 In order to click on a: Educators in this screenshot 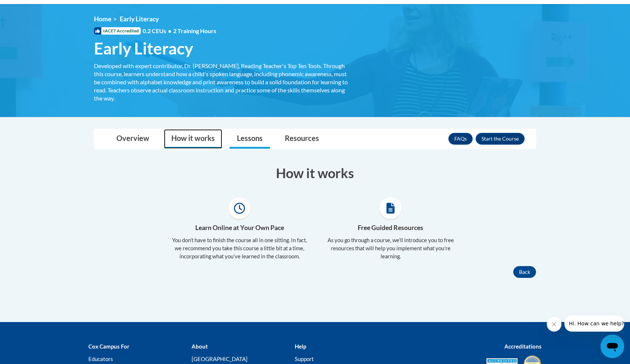, I will do `click(100, 359)`.